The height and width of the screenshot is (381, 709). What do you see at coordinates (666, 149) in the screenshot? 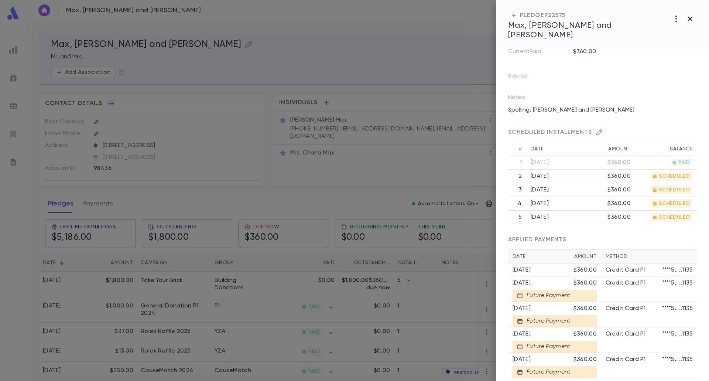
I see `th: Balance` at bounding box center [666, 149].